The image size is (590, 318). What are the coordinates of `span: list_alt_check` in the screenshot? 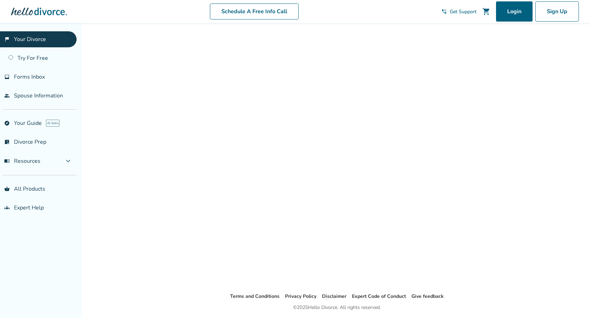 It's located at (7, 142).